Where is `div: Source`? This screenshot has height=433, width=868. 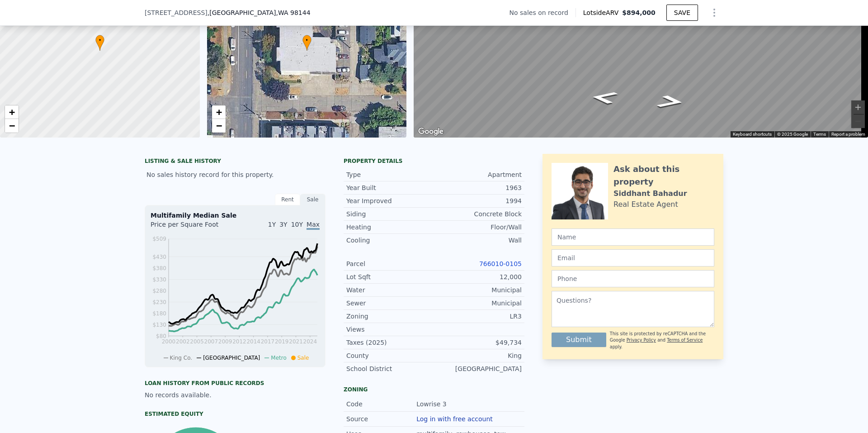
div: Source is located at coordinates (381, 419).